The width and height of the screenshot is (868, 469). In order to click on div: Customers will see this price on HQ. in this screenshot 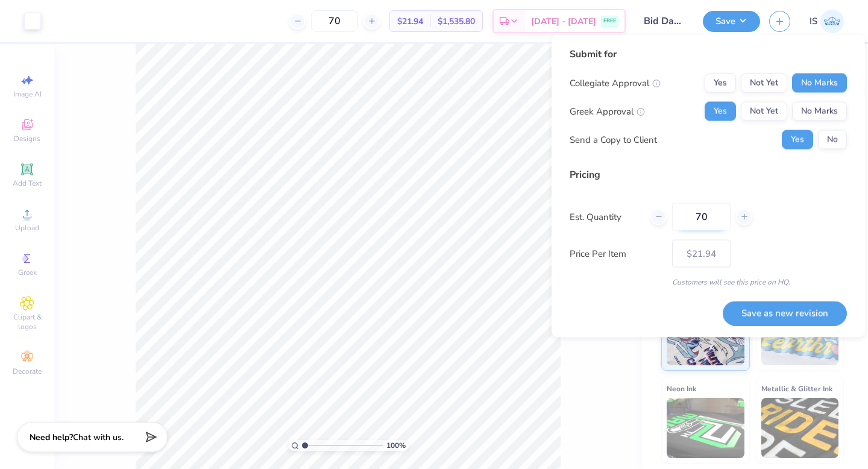, I will do `click(708, 282)`.